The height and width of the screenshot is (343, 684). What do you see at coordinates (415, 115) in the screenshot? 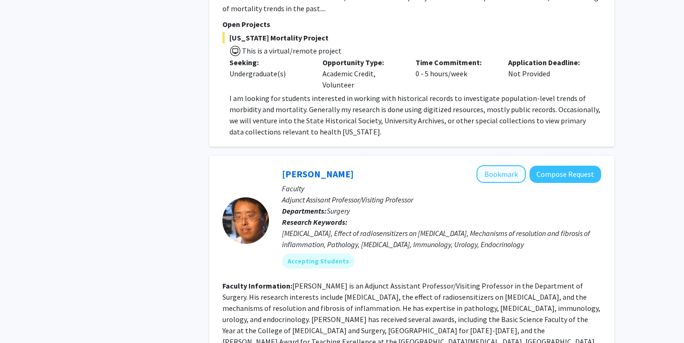
I see `p: I am looking for students interested in working with historical records to investigate population...` at bounding box center [415, 115].